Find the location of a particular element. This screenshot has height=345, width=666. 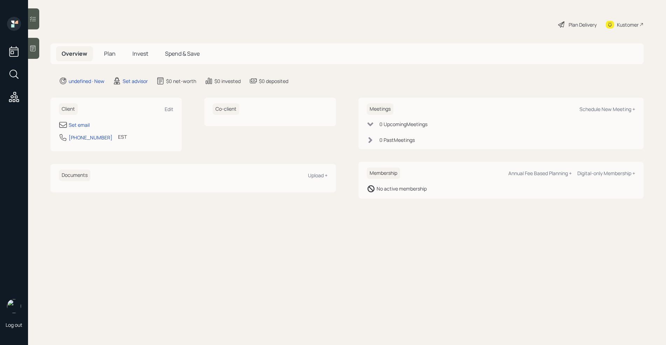

div: undefined · New is located at coordinates (87, 81).